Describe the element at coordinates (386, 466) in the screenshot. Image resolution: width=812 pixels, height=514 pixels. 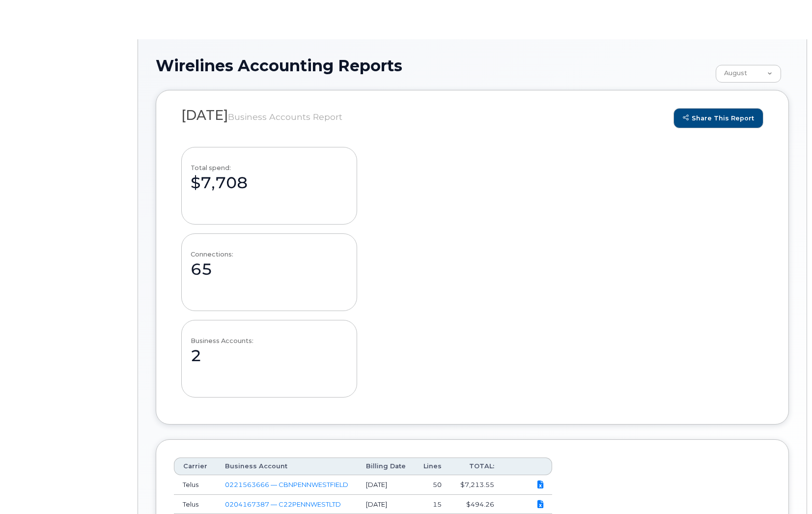
I see `th: Billing Date` at that location.